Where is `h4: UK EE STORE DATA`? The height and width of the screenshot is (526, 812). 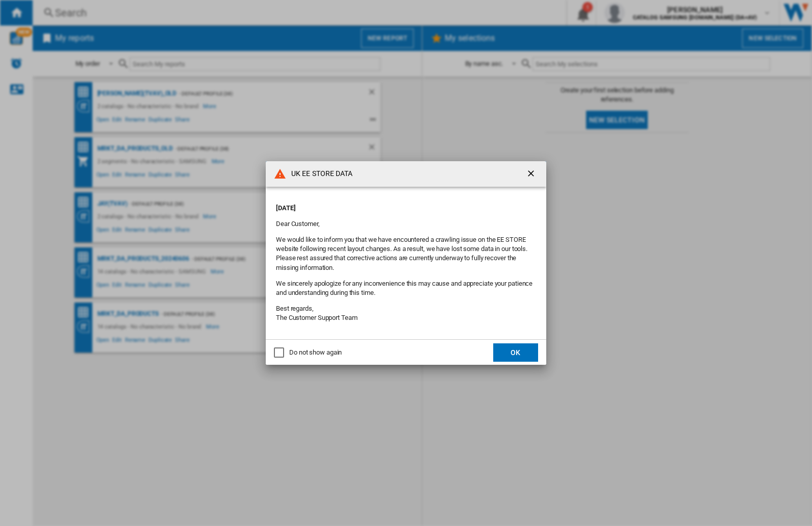 h4: UK EE STORE DATA is located at coordinates (319, 174).